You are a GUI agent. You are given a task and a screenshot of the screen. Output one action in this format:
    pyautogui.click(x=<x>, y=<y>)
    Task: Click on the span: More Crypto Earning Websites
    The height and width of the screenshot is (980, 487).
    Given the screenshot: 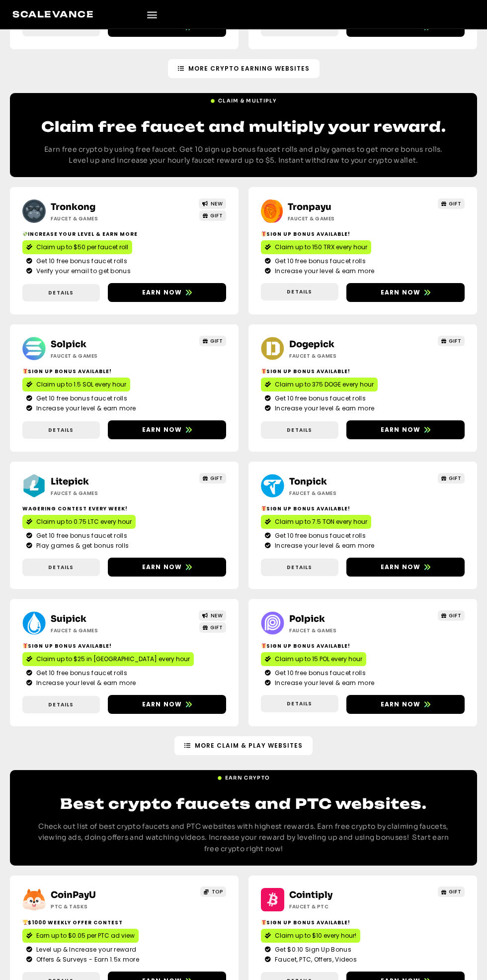 What is the action you would take?
    pyautogui.click(x=249, y=69)
    